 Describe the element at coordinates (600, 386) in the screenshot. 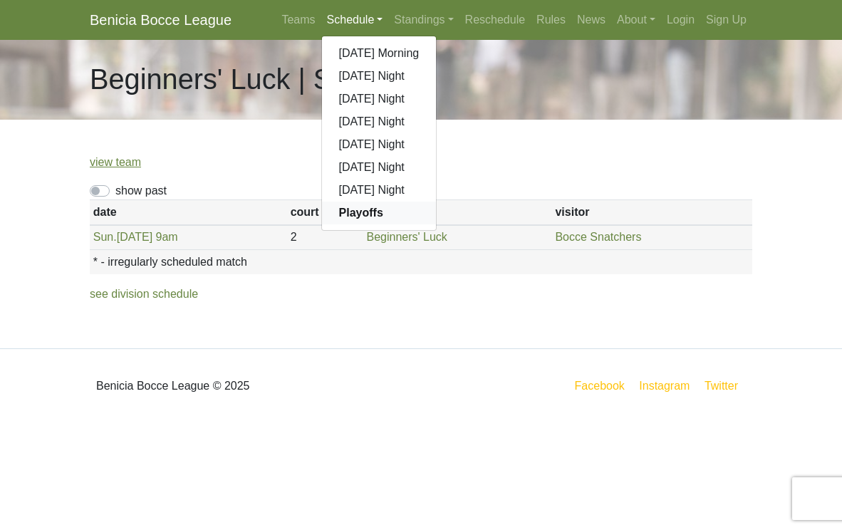

I see `a: Facebook` at that location.